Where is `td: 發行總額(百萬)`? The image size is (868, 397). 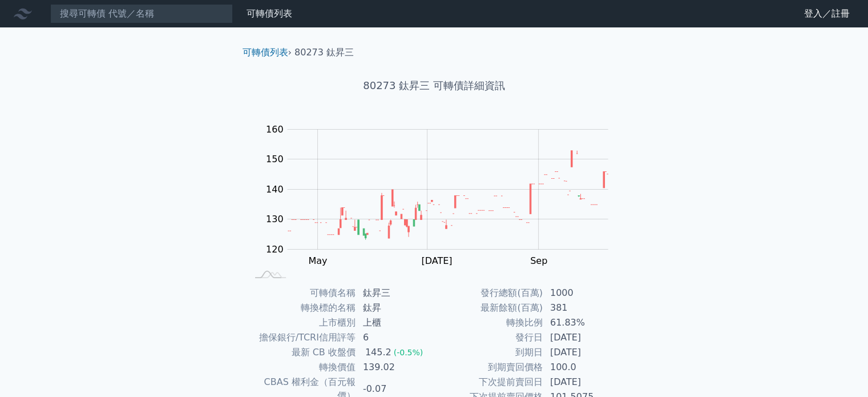
td: 發行總額(百萬) is located at coordinates (489, 293).